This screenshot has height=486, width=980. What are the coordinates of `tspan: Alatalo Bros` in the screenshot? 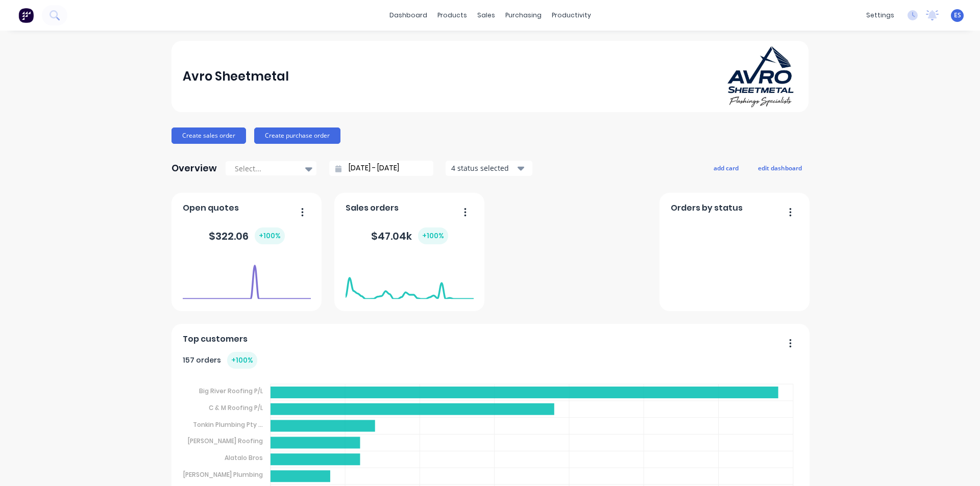 It's located at (243, 457).